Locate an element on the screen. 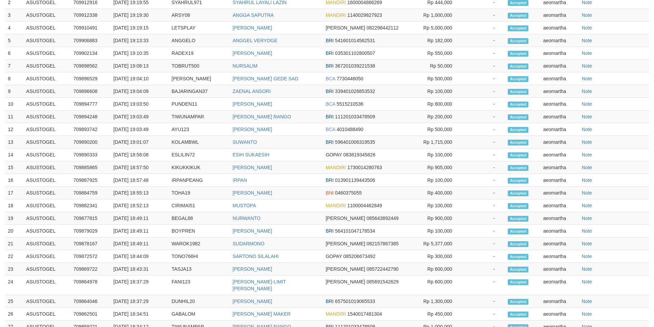 The height and width of the screenshot is (327, 654). td: 709894248 is located at coordinates (91, 117).